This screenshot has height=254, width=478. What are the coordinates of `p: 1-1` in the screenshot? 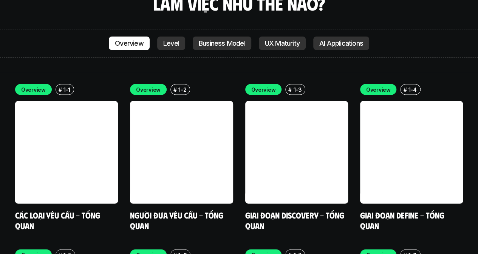 It's located at (67, 89).